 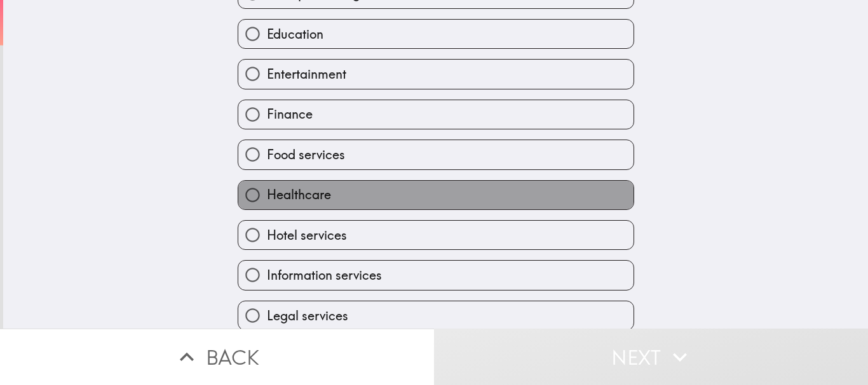 I want to click on span: Healthcare, so click(x=298, y=195).